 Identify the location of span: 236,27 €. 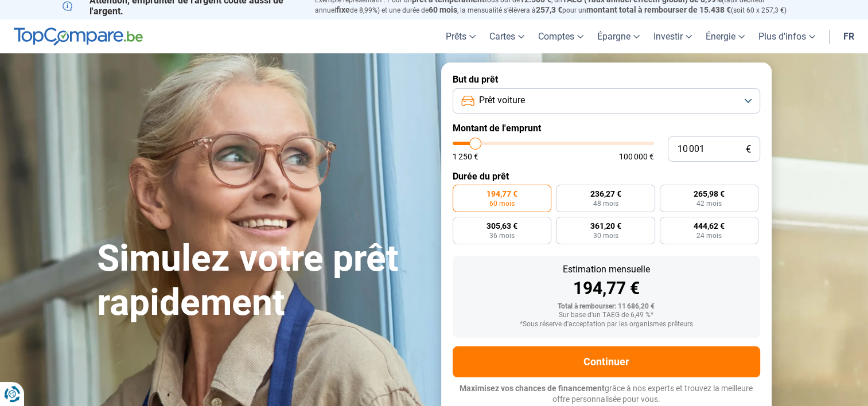
(605, 194).